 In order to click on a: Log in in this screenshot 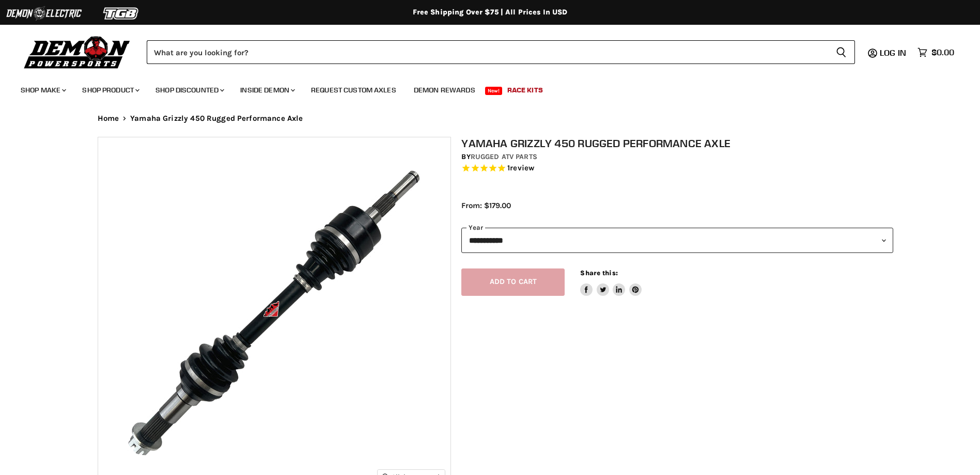, I will do `click(894, 53)`.